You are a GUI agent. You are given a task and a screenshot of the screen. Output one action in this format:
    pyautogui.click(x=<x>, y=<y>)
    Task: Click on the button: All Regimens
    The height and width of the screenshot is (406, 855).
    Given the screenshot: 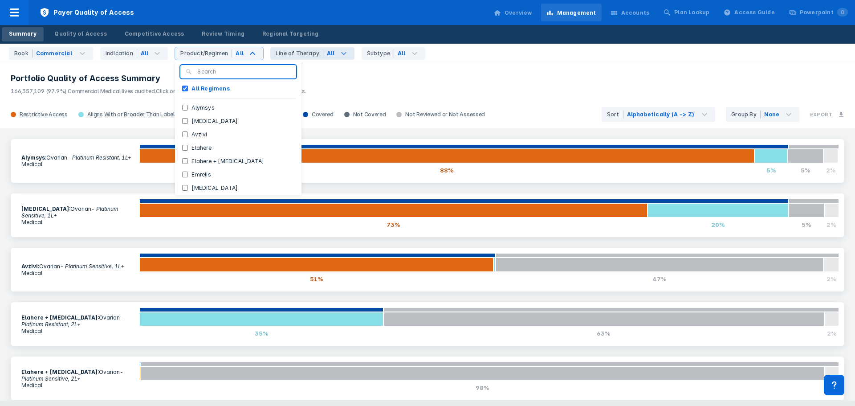 What is the action you would take?
    pyautogui.click(x=238, y=89)
    